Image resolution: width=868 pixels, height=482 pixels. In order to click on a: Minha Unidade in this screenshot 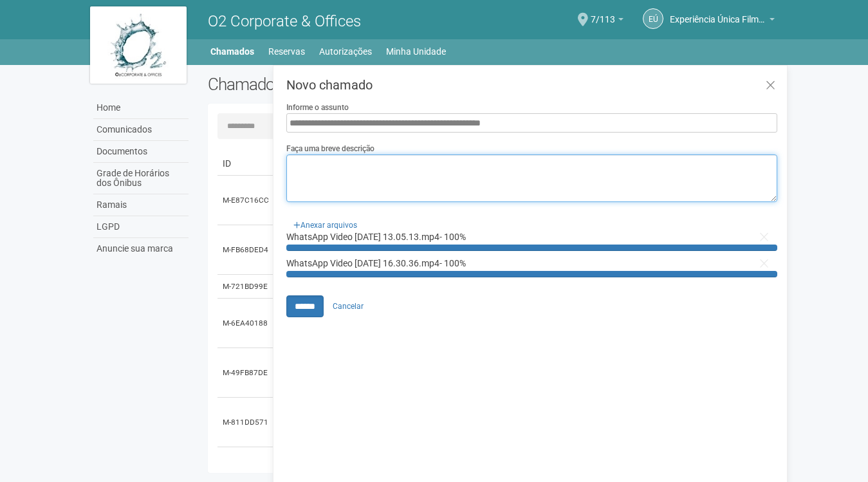, I will do `click(415, 51)`.